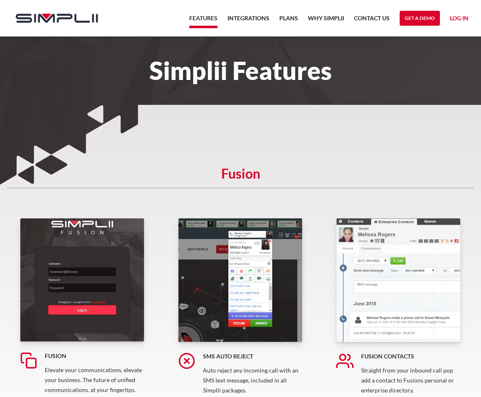 This screenshot has height=397, width=481. Describe the element at coordinates (57, 18) in the screenshot. I see `img: Simplii` at that location.